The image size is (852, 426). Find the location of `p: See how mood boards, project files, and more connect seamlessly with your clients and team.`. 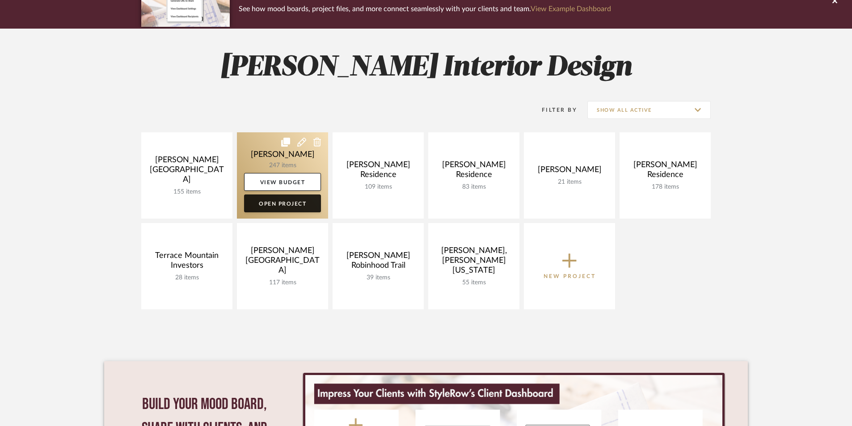

p: See how mood boards, project files, and more connect seamlessly with your clients and team. is located at coordinates (425, 9).